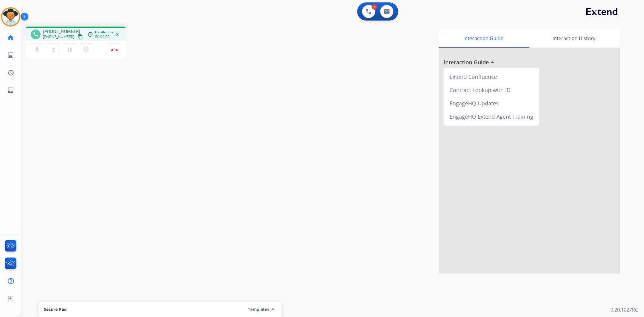  What do you see at coordinates (374, 7) in the screenshot?
I see `div: 1` at bounding box center [374, 7].